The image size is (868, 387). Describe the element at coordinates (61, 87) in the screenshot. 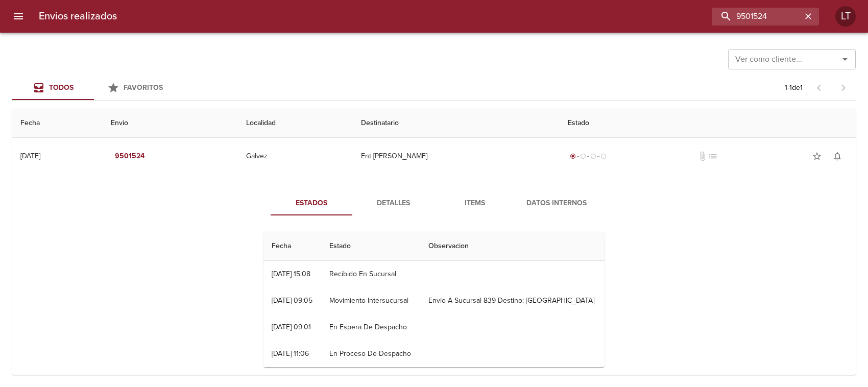

I see `span: Todos` at that location.